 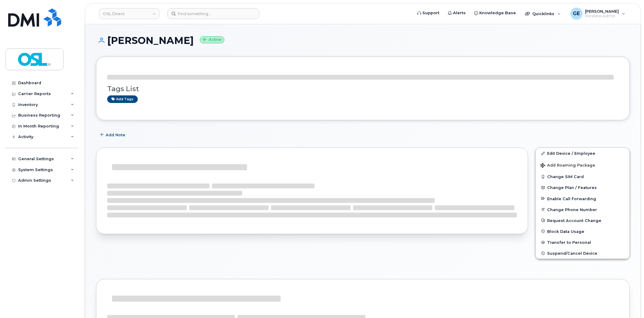 What do you see at coordinates (122, 99) in the screenshot?
I see `a: Add tags` at bounding box center [122, 99].